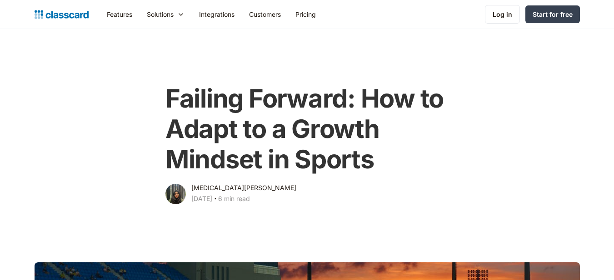  What do you see at coordinates (553, 14) in the screenshot?
I see `a: Start for free` at bounding box center [553, 14].